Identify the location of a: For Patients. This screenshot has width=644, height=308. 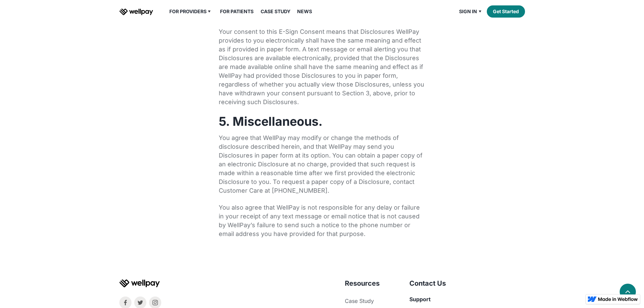
(237, 11).